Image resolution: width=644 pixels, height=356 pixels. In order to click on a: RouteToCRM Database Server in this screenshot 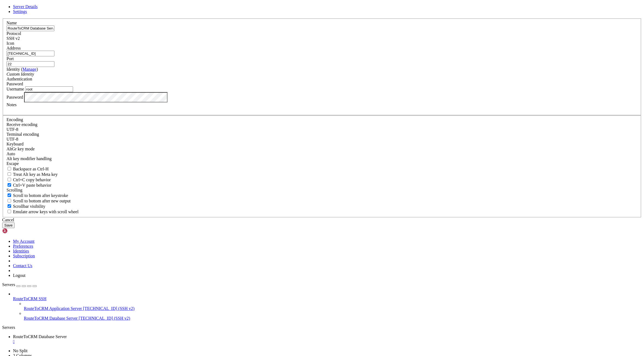, I will do `click(327, 339)`.